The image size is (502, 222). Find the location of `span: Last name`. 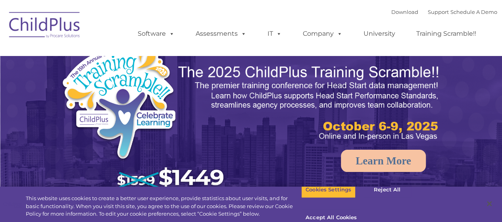

span: Last name is located at coordinates (122, 55).